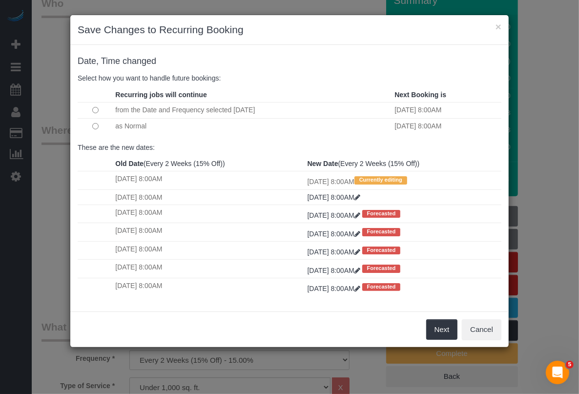  Describe the element at coordinates (252, 126) in the screenshot. I see `td: as Normal` at that location.